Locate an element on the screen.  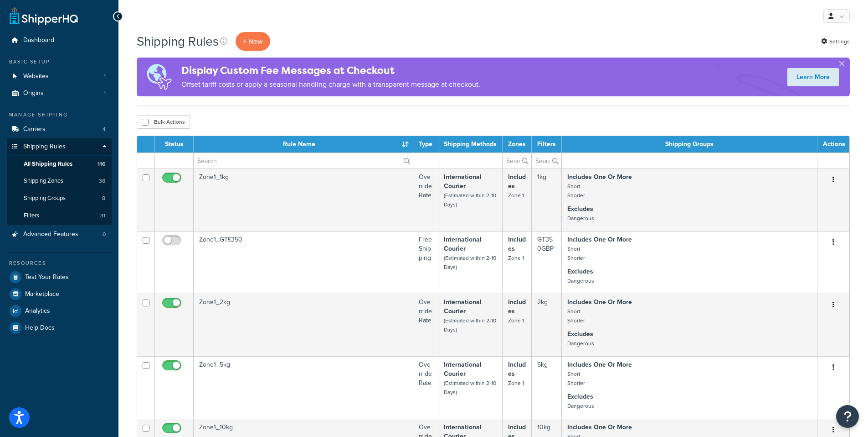
td: Zone1_1kg is located at coordinates (304, 199).